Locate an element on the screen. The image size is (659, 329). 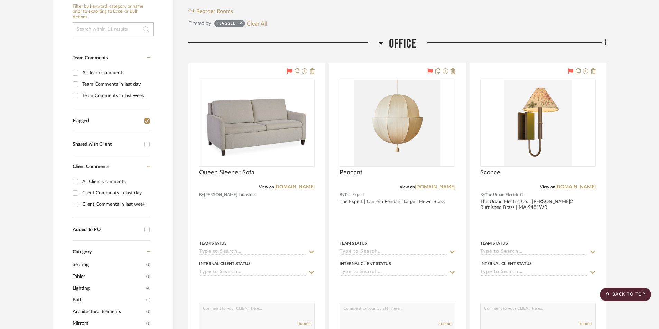
span: Client Comments is located at coordinates (91, 167).